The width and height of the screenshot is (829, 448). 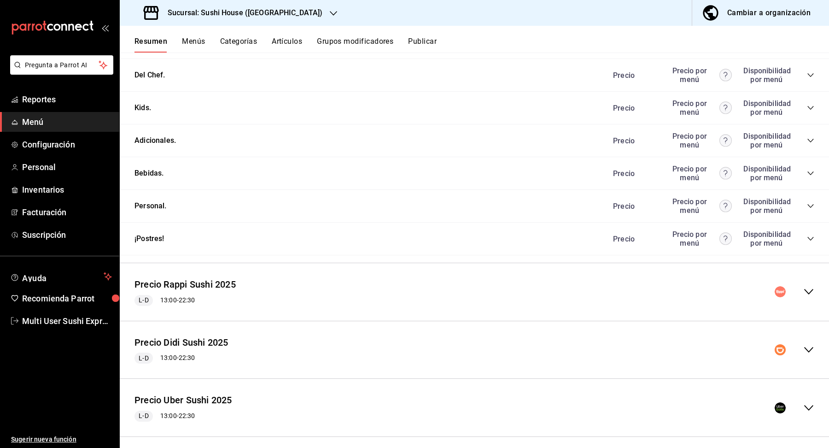 I want to click on button: Precio Rappi Sushi 2025, so click(x=185, y=284).